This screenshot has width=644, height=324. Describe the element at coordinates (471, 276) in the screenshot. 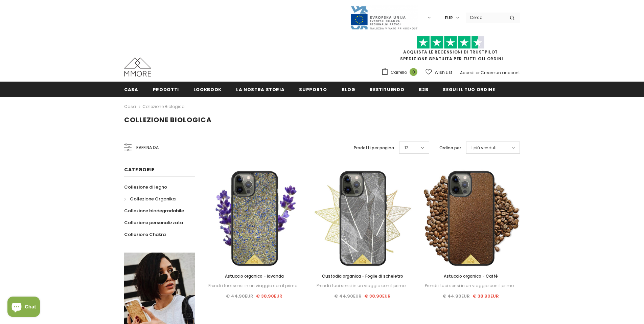

I see `a: Astuccio organico - Caffè` at that location.